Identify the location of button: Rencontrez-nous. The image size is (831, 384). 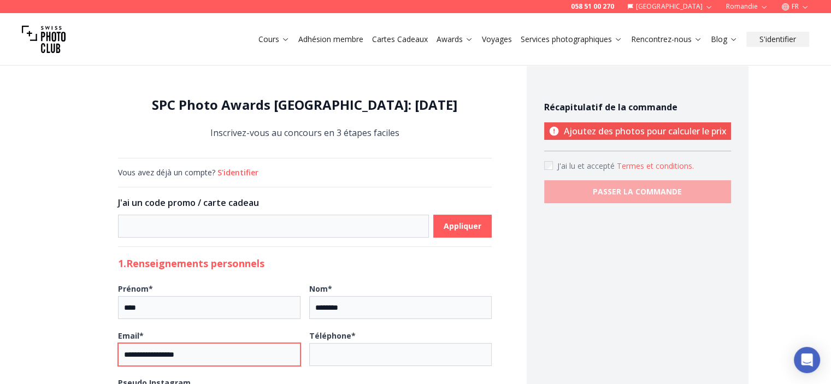
(667, 39).